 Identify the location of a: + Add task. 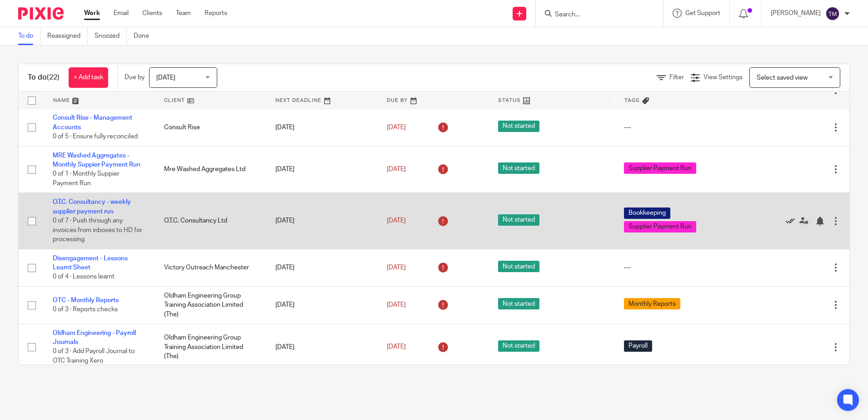
(88, 77).